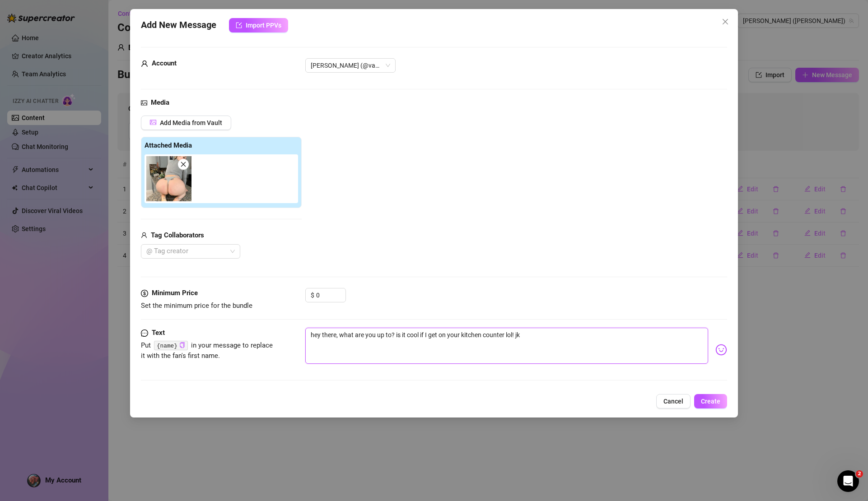 This screenshot has height=501, width=868. What do you see at coordinates (673, 401) in the screenshot?
I see `button: Cancel` at bounding box center [673, 401].